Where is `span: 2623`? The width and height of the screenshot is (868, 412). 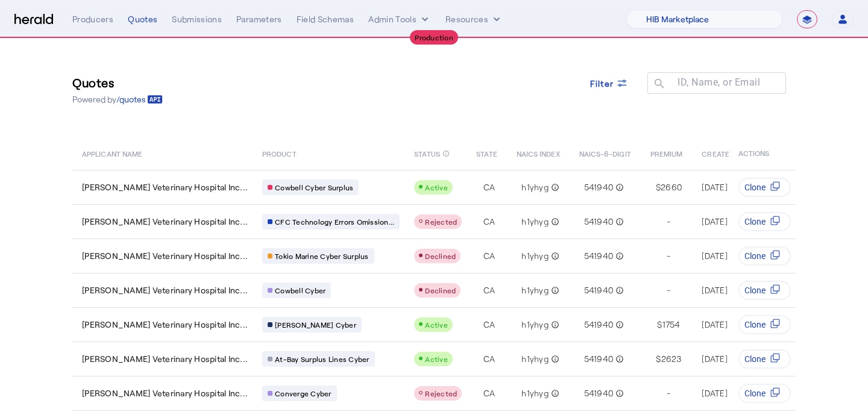 span: 2623 is located at coordinates (672, 359).